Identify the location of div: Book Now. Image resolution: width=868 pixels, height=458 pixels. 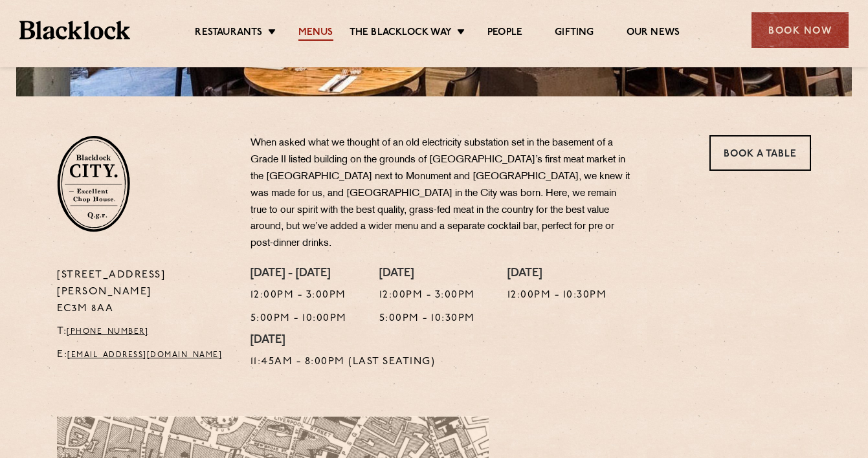
(801, 30).